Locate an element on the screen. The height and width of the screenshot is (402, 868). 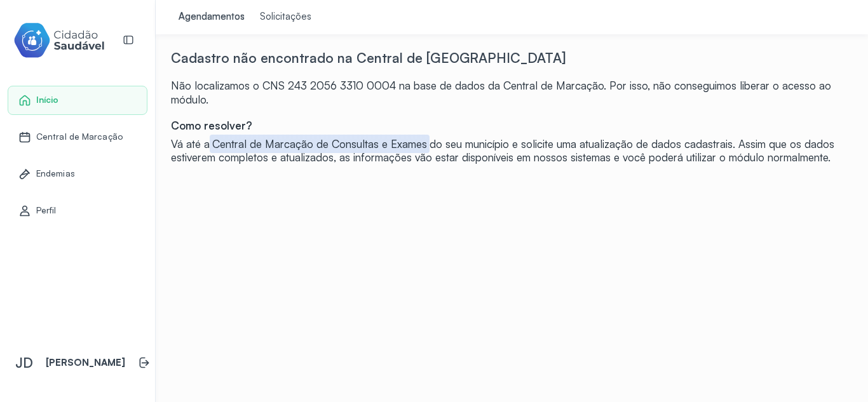
a: Endemias is located at coordinates (78, 174).